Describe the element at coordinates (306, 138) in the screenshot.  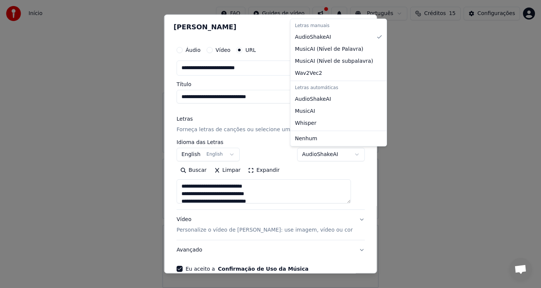
I see `span: Nenhum` at that location.